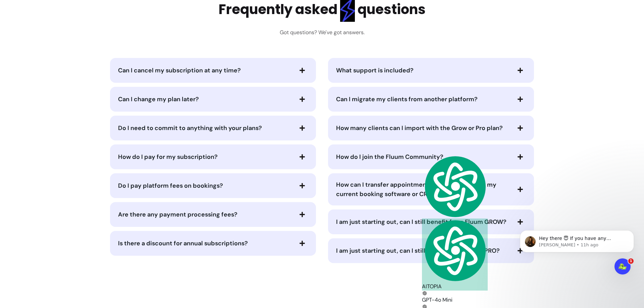 Image resolution: width=644 pixels, height=308 pixels. I want to click on button: How can I transfer appointments and services from my current booking software or CRM?, so click(431, 189).